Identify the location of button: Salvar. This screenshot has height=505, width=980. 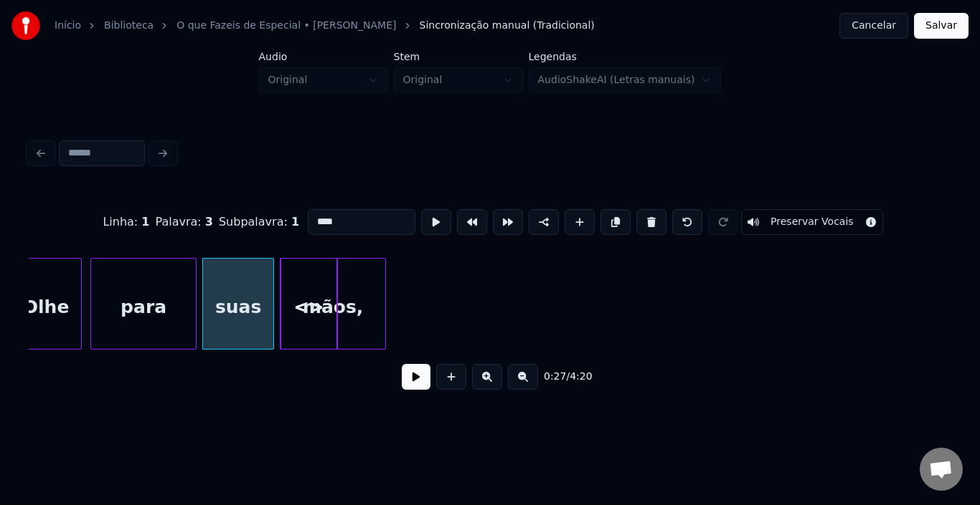
(941, 26).